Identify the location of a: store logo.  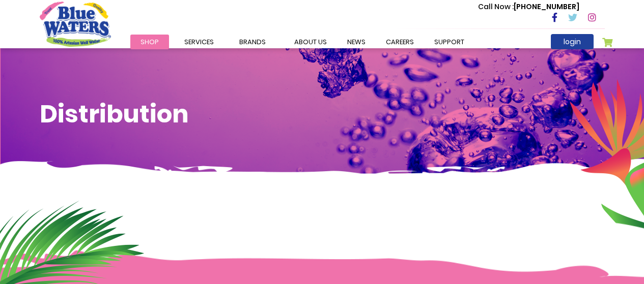
(75, 24).